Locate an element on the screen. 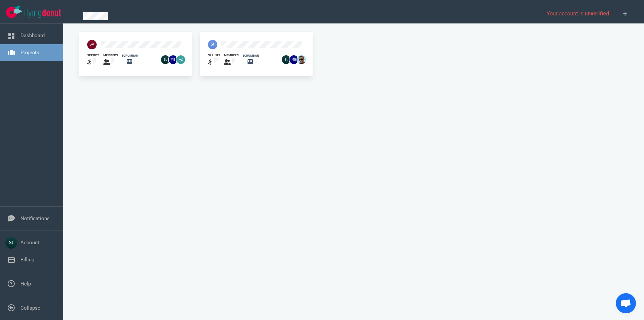  span: Your account is is located at coordinates (578, 13).